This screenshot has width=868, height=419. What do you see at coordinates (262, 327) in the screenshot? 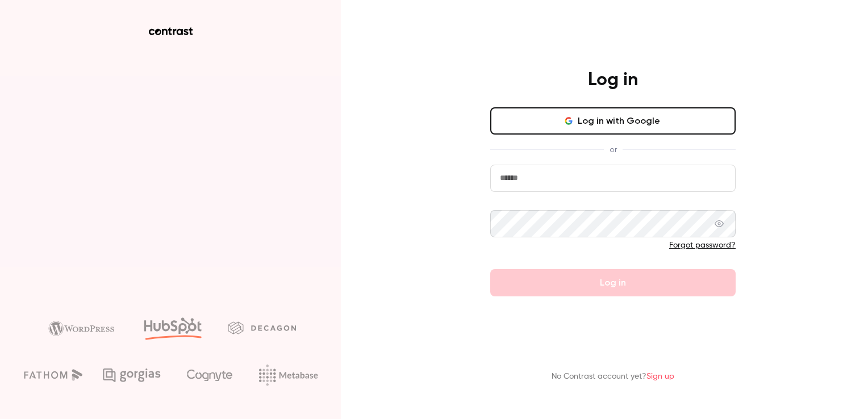
I see `img: decagon` at bounding box center [262, 327].